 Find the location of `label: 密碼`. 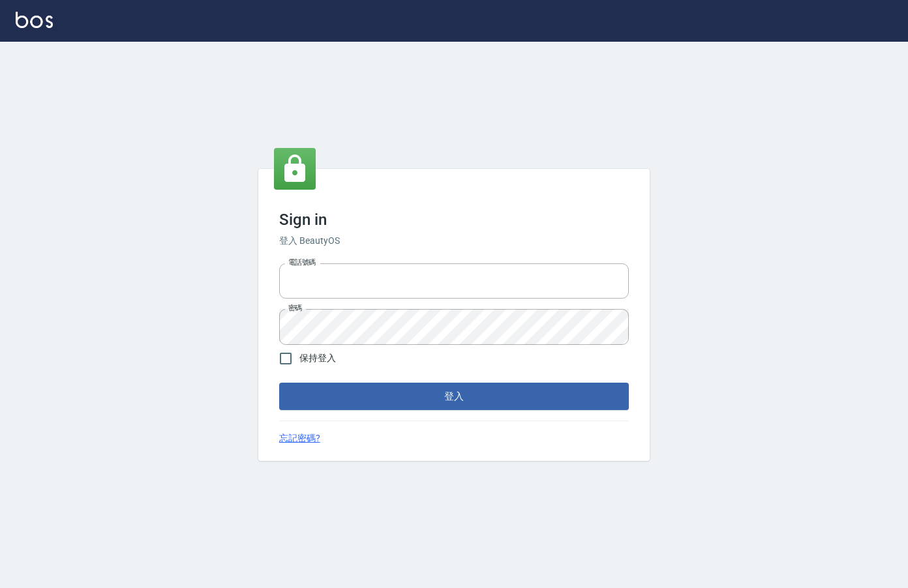

label: 密碼 is located at coordinates (295, 308).